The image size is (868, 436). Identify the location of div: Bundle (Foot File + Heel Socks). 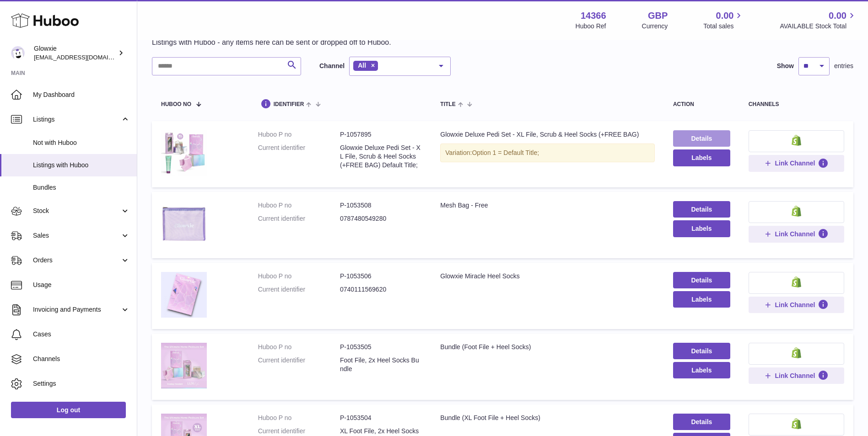
(547, 347).